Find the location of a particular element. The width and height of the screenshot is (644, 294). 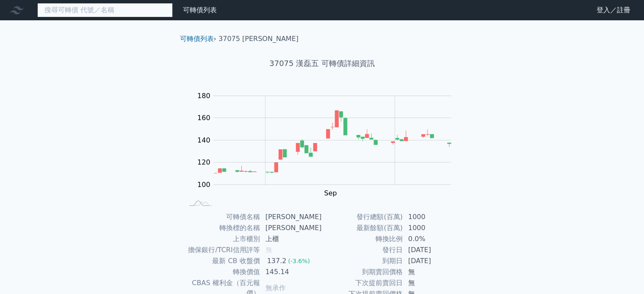

td: 可轉債名稱 is located at coordinates (222, 217).